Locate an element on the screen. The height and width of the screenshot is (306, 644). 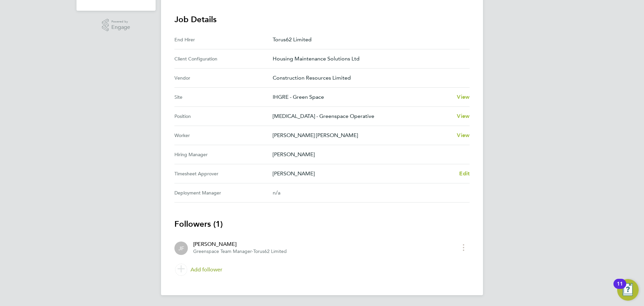
div: n/a is located at coordinates (366, 193).